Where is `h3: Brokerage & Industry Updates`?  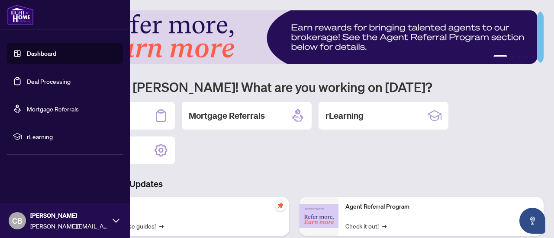
h3: Brokerage & Industry Updates is located at coordinates (294, 184).